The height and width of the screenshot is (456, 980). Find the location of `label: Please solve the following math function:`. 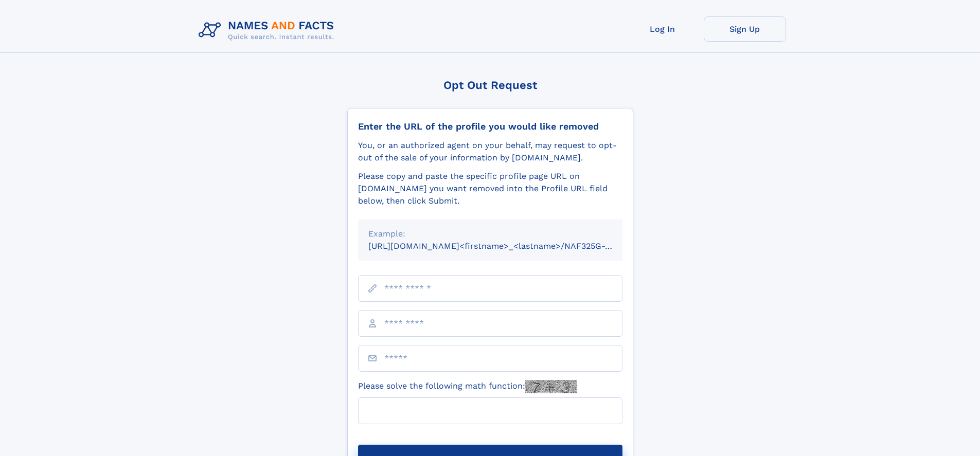

label: Please solve the following math function: is located at coordinates (467, 387).